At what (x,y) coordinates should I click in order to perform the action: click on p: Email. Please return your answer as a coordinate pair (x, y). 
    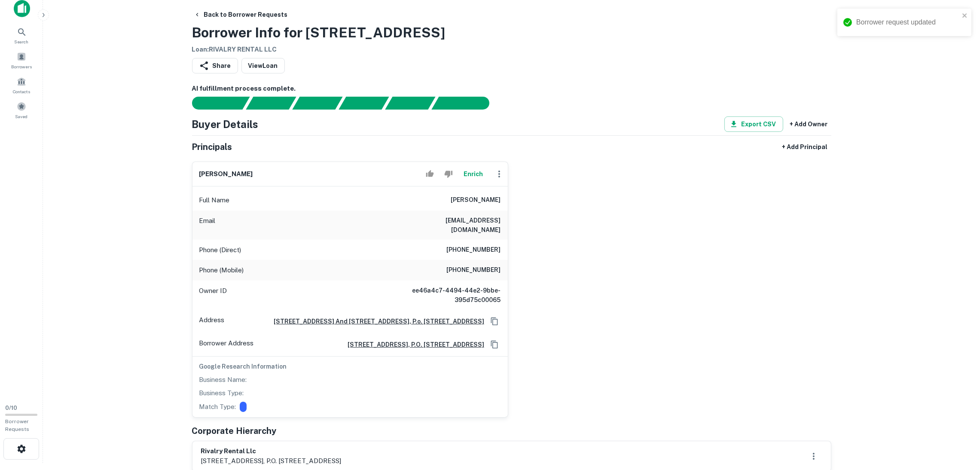
    Looking at the image, I should click on (207, 226).